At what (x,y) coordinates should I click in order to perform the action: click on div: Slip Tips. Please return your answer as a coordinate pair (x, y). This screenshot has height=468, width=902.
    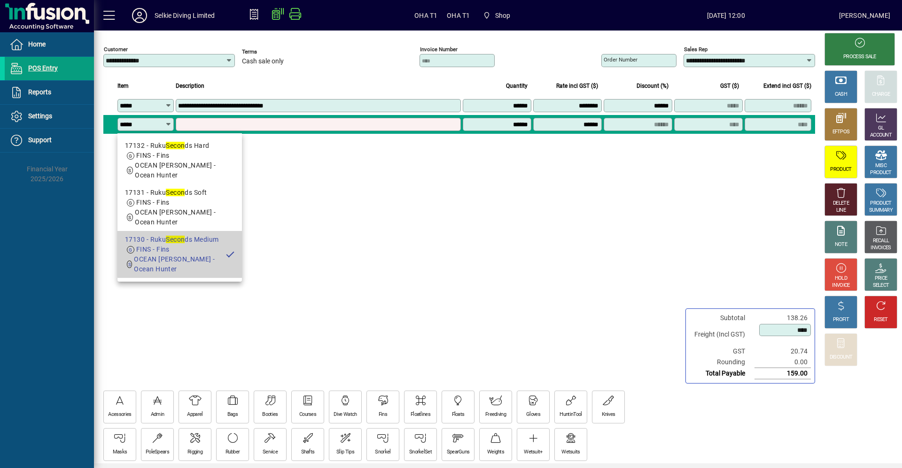
    Looking at the image, I should click on (345, 452).